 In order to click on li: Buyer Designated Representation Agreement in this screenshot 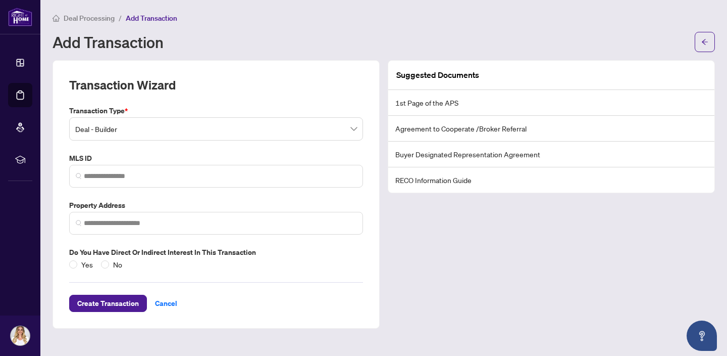, I will do `click(551, 154)`.